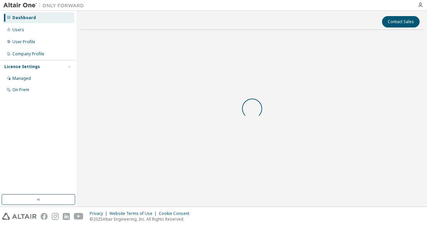 The height and width of the screenshot is (226, 427). I want to click on img: instagram.svg, so click(55, 217).